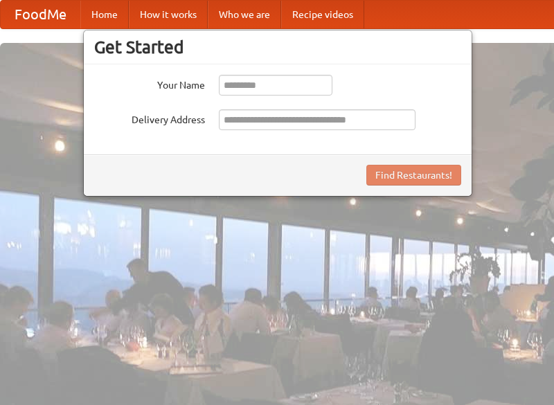  What do you see at coordinates (413, 175) in the screenshot?
I see `button: Find Restaurants!` at bounding box center [413, 175].